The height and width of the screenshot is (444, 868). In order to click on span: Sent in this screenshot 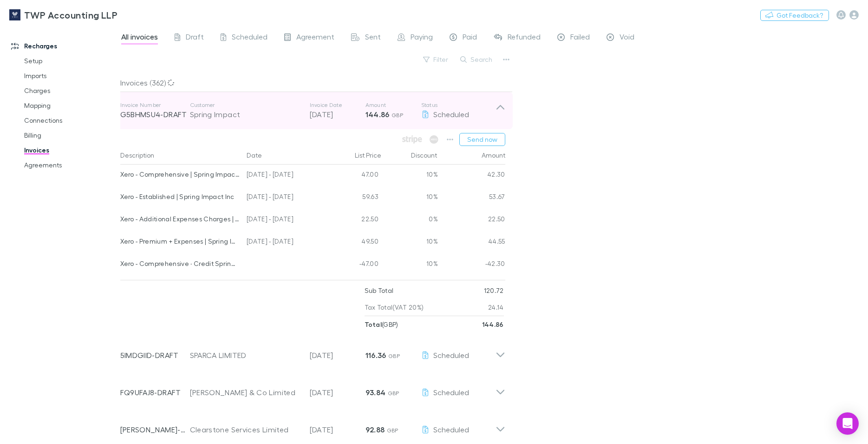, I will do `click(373, 38)`.